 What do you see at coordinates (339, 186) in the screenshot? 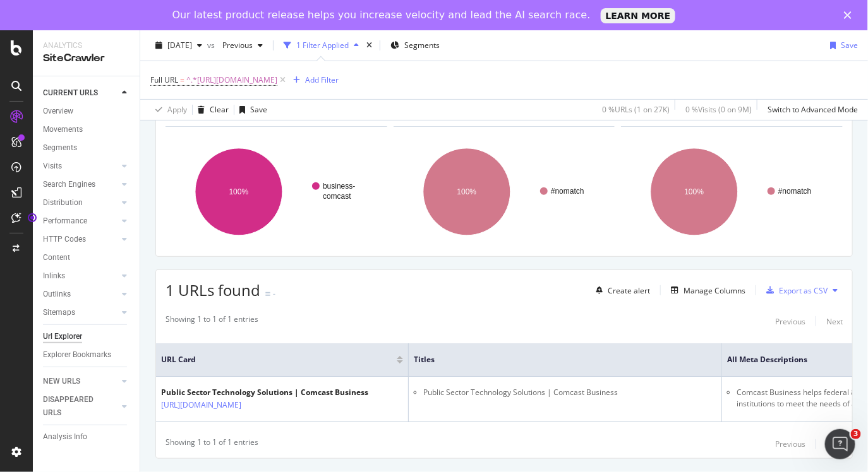
I see `text: business-` at bounding box center [339, 186].